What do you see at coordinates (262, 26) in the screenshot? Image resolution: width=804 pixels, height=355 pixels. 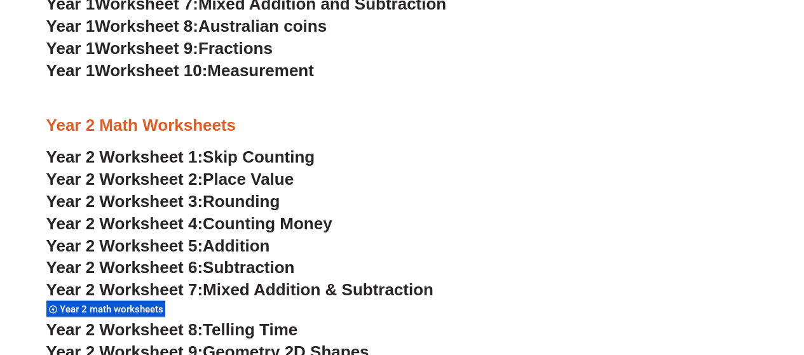 I see `span: Australian coins` at bounding box center [262, 26].